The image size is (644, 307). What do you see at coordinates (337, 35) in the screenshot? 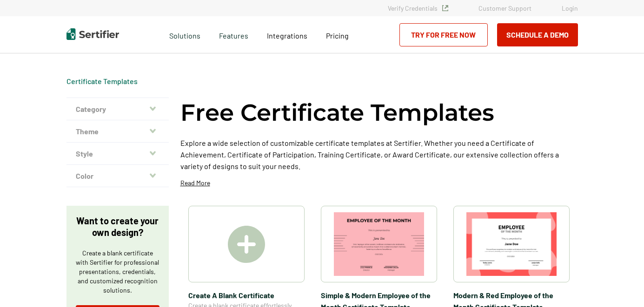
I see `span: Pricing` at bounding box center [337, 35].